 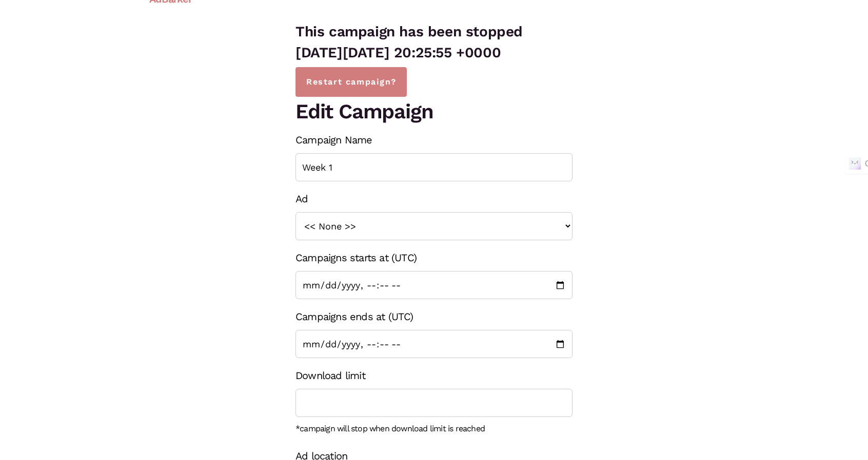 I want to click on label: Campaign Name, so click(x=333, y=140).